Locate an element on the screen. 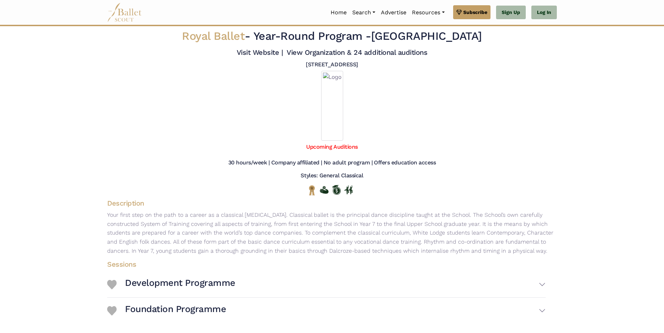 The height and width of the screenshot is (333, 664). h5: Company affiliated | is located at coordinates (297, 163).